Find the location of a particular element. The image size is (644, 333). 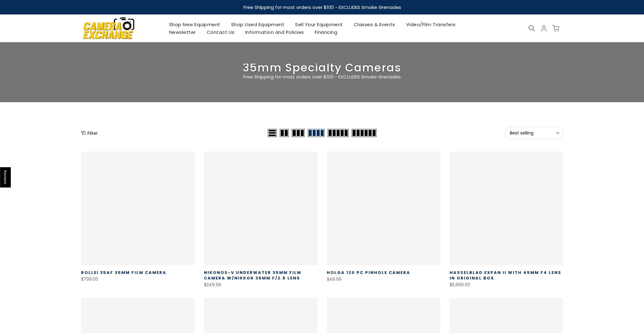

button: Best selling is located at coordinates (534, 133).